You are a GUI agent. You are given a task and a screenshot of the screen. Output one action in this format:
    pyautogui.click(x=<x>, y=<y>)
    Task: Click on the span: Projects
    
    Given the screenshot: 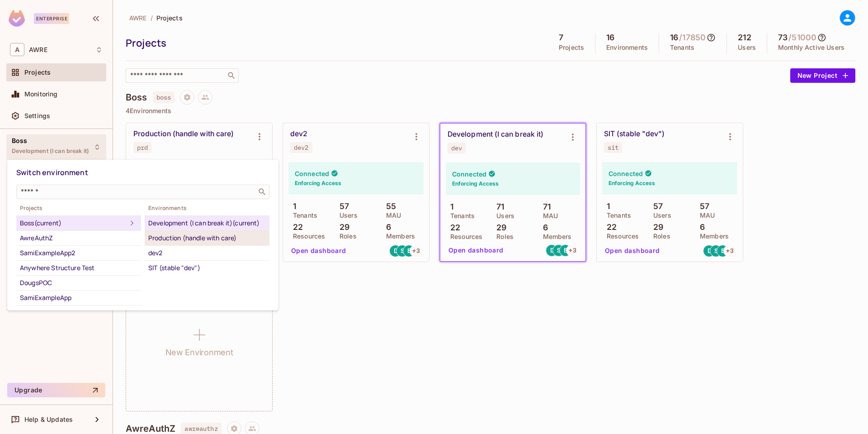 What is the action you would take?
    pyautogui.click(x=79, y=208)
    